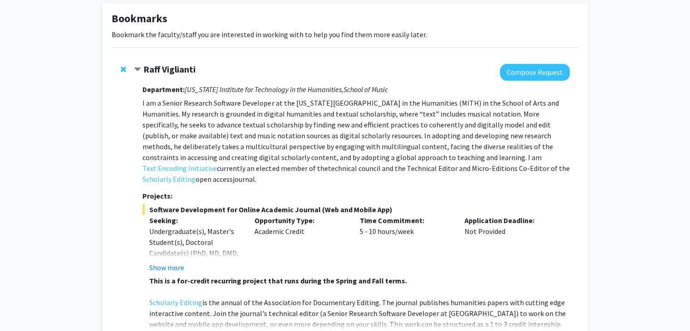 This screenshot has height=331, width=690. Describe the element at coordinates (163, 89) in the screenshot. I see `strong: Department:` at that location.